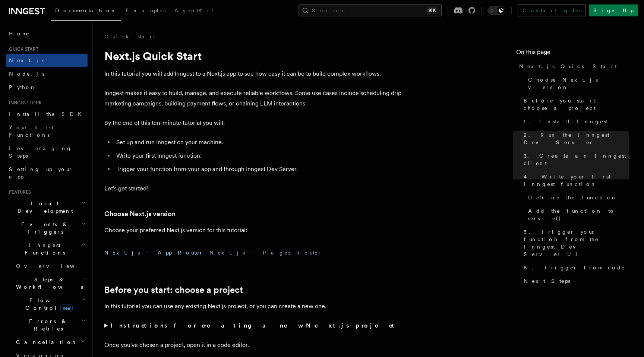  What do you see at coordinates (572, 53) in the screenshot?
I see `h4: On this page` at bounding box center [572, 53].